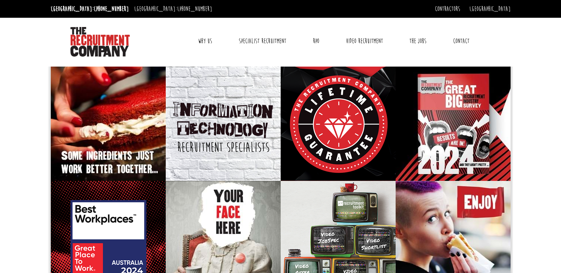 The height and width of the screenshot is (273, 561). I want to click on a: Video Recruitment, so click(364, 41).